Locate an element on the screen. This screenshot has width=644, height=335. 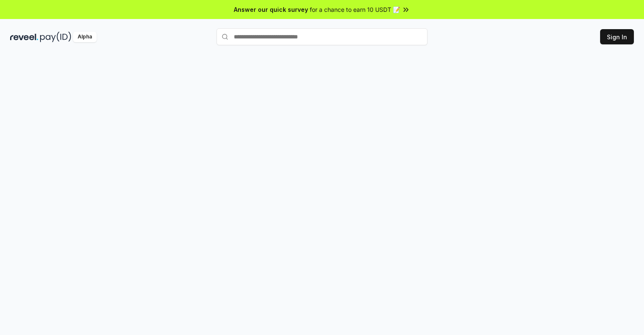
img: reveel_dark is located at coordinates (24, 37).